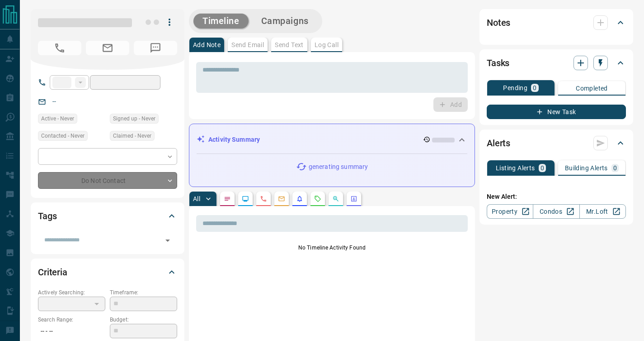  What do you see at coordinates (234, 139) in the screenshot?
I see `p: Activity Summary` at bounding box center [234, 139].